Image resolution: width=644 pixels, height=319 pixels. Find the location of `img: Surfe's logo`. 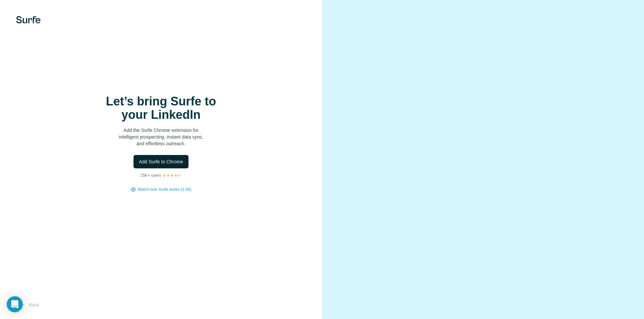

img: Surfe's logo is located at coordinates (28, 20).